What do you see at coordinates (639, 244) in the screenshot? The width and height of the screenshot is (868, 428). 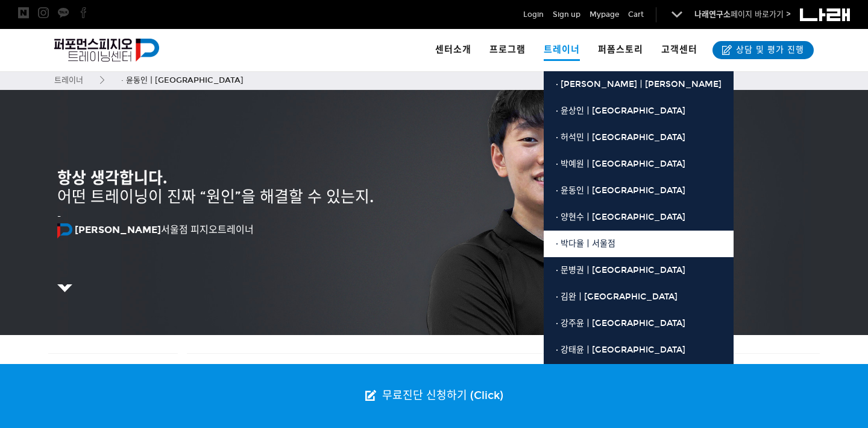 I see `a: · 박다율ㅣ서울점` at bounding box center [639, 244].